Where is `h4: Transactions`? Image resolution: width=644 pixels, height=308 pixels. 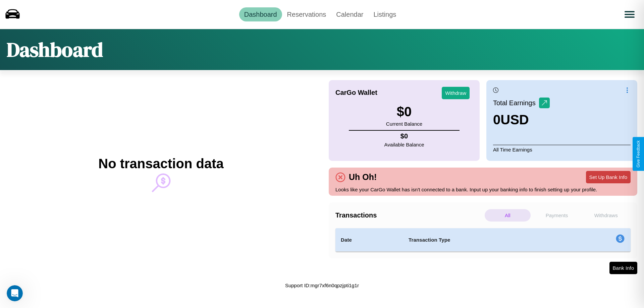 h4: Transactions is located at coordinates (409, 215).